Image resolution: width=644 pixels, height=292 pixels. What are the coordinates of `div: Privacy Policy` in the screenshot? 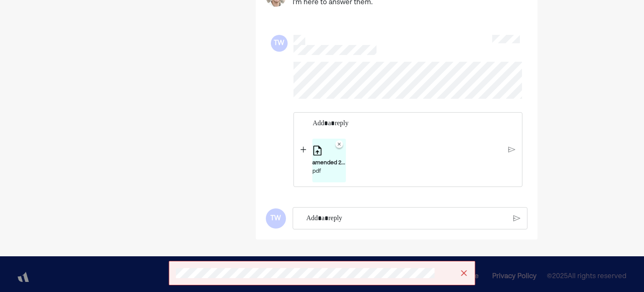 It's located at (514, 277).